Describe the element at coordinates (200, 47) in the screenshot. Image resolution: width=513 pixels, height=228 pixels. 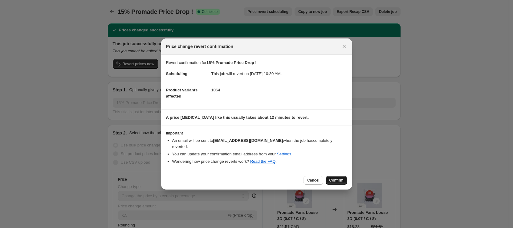
I see `span: Price change revert confirmation` at that location.